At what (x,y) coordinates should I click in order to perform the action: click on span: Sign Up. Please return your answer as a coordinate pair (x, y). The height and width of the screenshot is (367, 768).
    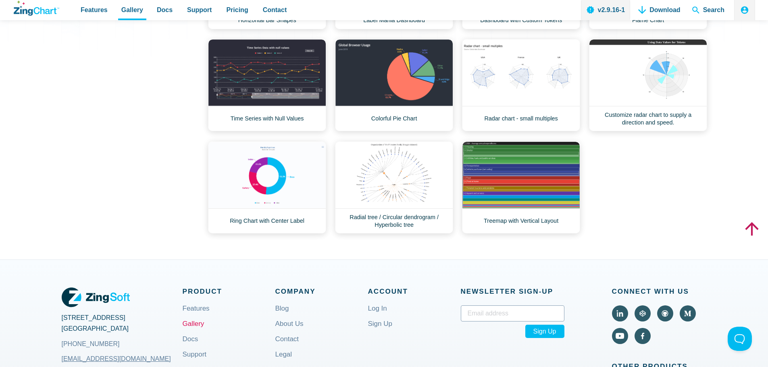
    Looking at the image, I should click on (545, 331).